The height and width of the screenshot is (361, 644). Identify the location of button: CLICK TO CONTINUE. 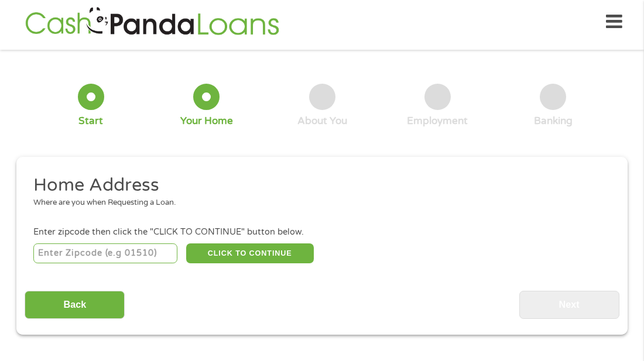
(250, 253).